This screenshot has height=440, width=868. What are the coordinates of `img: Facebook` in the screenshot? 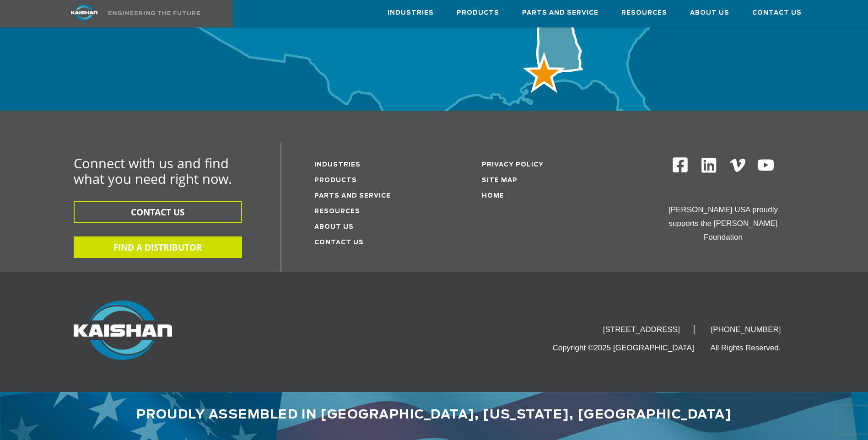 It's located at (680, 136).